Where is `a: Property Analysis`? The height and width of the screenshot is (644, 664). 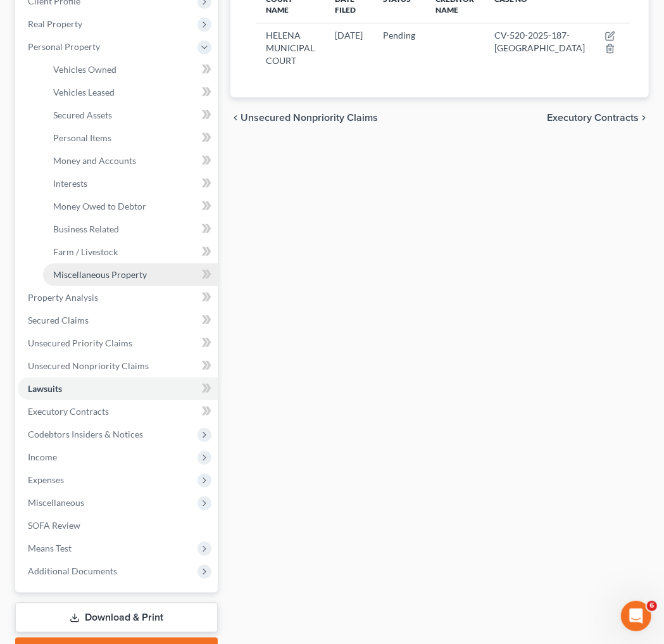 a: Property Analysis is located at coordinates (117, 298).